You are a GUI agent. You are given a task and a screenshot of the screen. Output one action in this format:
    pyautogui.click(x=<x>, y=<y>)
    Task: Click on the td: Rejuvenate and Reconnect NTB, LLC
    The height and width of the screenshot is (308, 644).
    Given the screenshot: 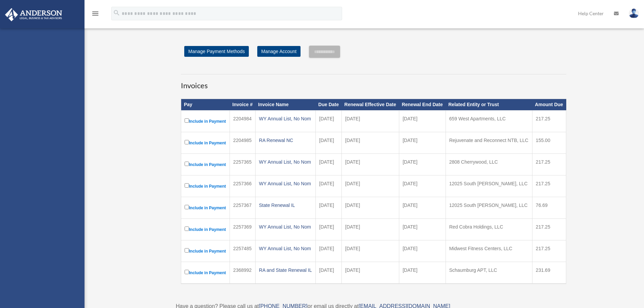 What is the action you would take?
    pyautogui.click(x=489, y=143)
    